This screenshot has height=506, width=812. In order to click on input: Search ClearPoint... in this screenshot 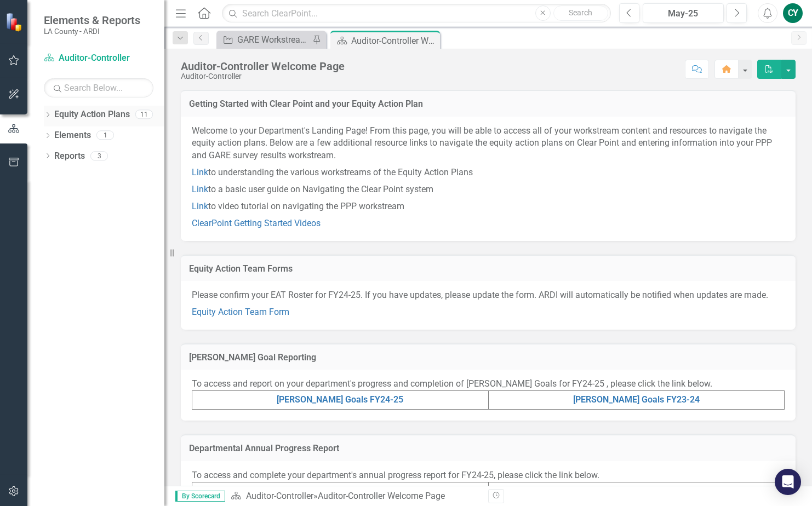, I will do `click(417, 14)`.